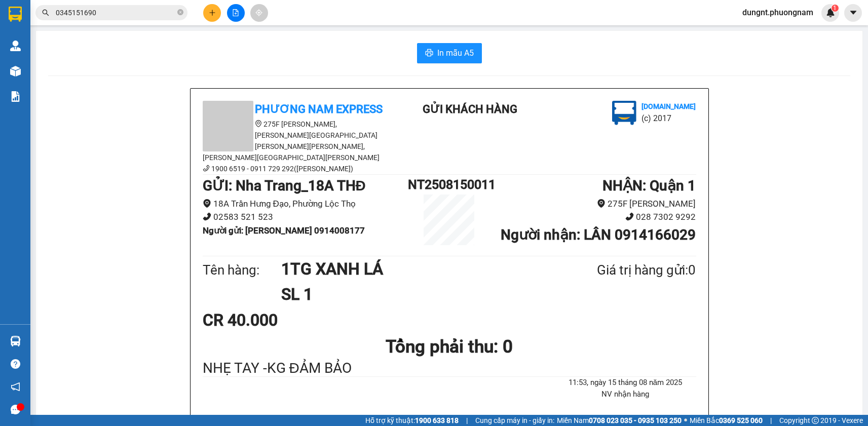 The height and width of the screenshot is (426, 868). What do you see at coordinates (649, 186) in the screenshot?
I see `b: NHẬN : Quận 1` at bounding box center [649, 186].